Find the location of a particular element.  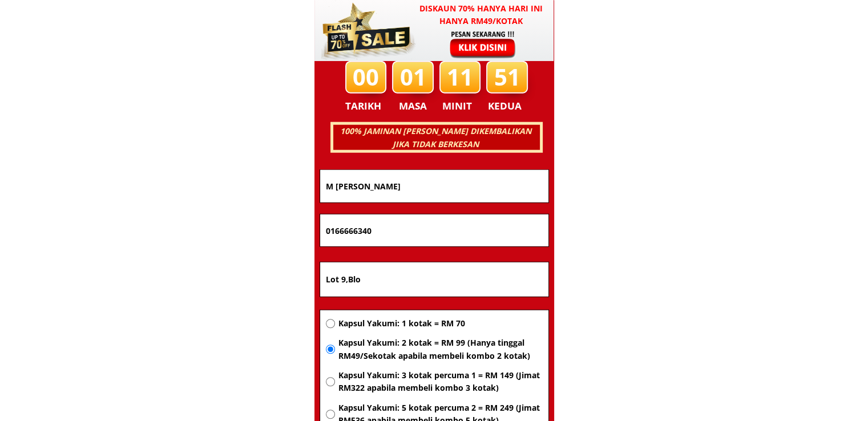

span: Kapsul Yakumi: 2 kotak = RM 99 (Hanya tinggal RM49/Sekotak apabila membeli kombo 2 kotak) is located at coordinates (440, 349).